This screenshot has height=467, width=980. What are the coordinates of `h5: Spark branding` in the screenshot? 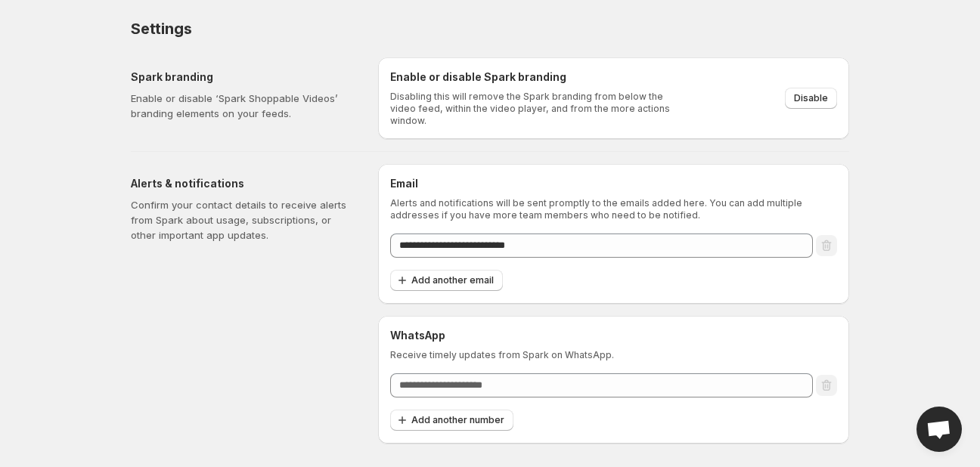 It's located at (242, 77).